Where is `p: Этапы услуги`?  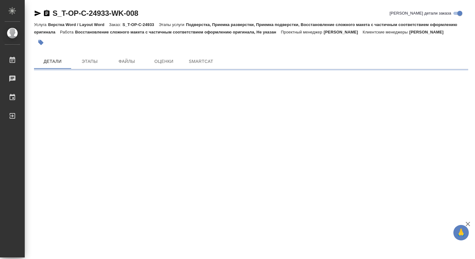 p: Этапы услуги is located at coordinates (172, 24).